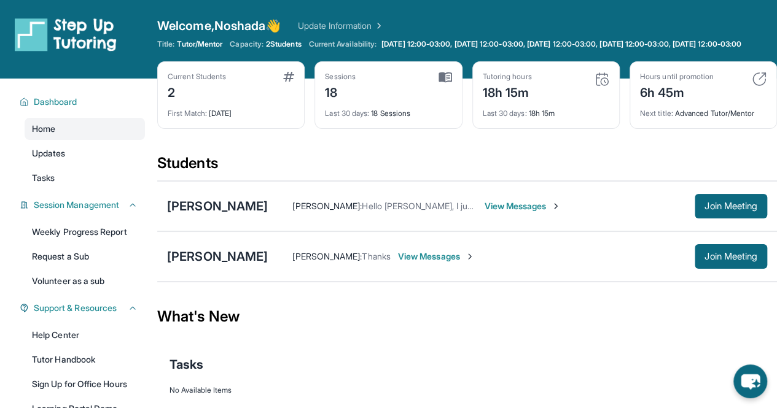 The height and width of the screenshot is (408, 777). I want to click on a: Tutor Handbook, so click(85, 360).